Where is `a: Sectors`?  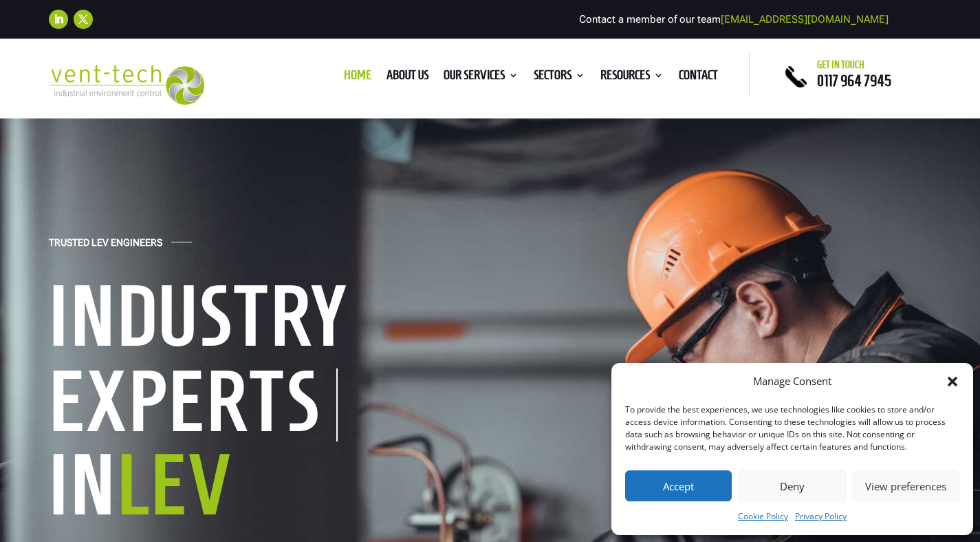 a: Sectors is located at coordinates (559, 78).